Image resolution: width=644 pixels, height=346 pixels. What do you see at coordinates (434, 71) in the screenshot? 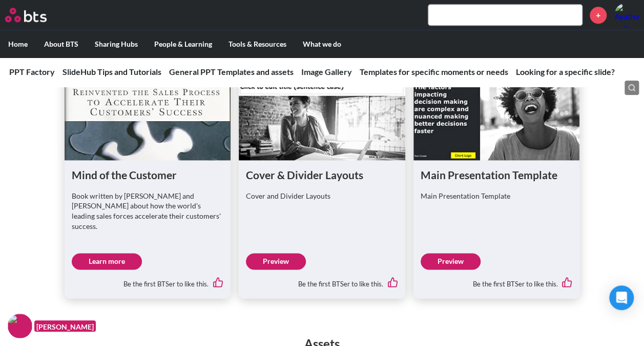
I see `a: Templates for specific moments or needs` at bounding box center [434, 71].